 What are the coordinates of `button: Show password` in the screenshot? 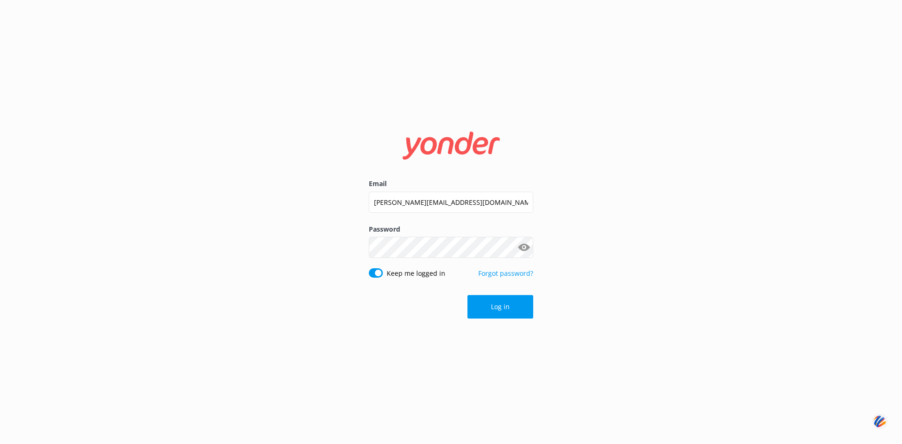 It's located at (524, 248).